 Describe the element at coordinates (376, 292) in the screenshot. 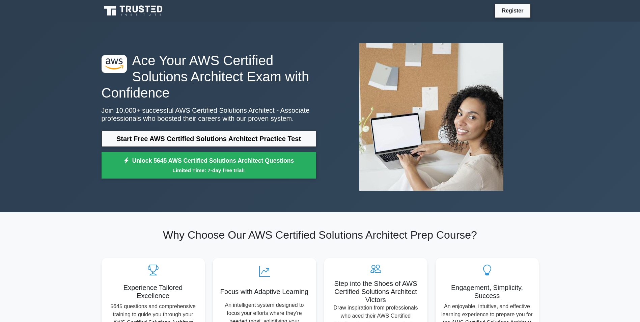

I see `h5: Step into the Shoes of AWS Certified Solutions Architect Victors` at that location.